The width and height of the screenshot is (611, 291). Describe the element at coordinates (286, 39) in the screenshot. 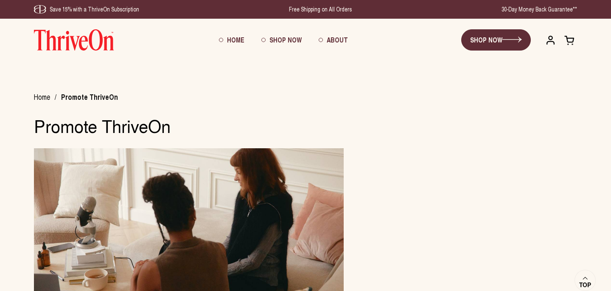

I see `span: Shop Now` at that location.